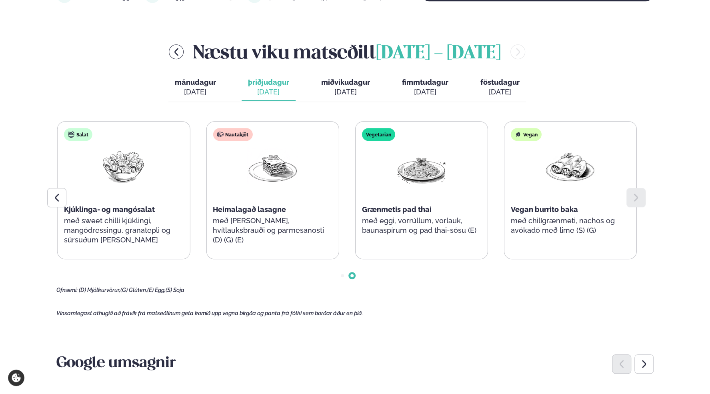  What do you see at coordinates (346, 82) in the screenshot?
I see `span: miðvikudagur` at bounding box center [346, 82].